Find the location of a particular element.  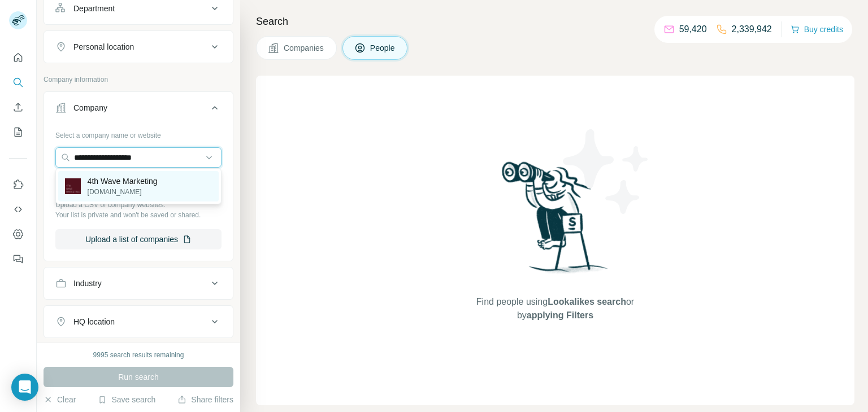

div: Select a company name or website is located at coordinates (138, 134).